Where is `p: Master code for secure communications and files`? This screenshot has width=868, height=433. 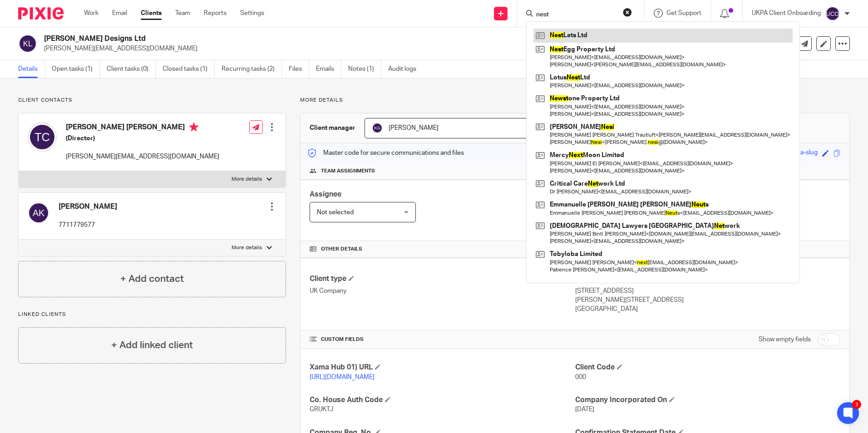 p: Master code for secure communications and files is located at coordinates (385, 153).